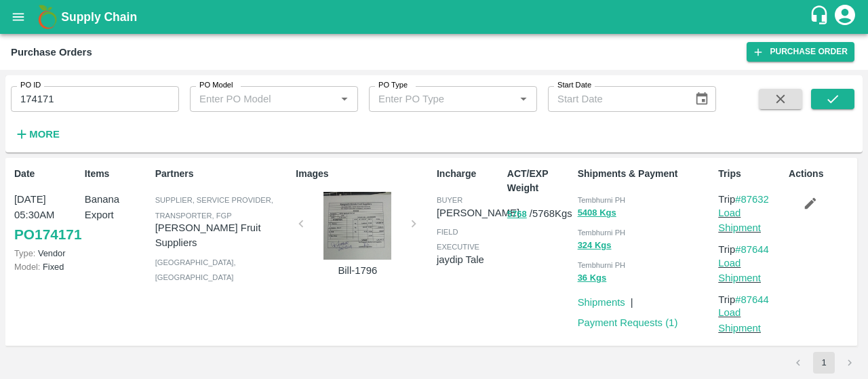 Image resolution: width=868 pixels, height=379 pixels. Describe the element at coordinates (628, 323) in the screenshot. I see `a: Payment Requests (1)` at that location.